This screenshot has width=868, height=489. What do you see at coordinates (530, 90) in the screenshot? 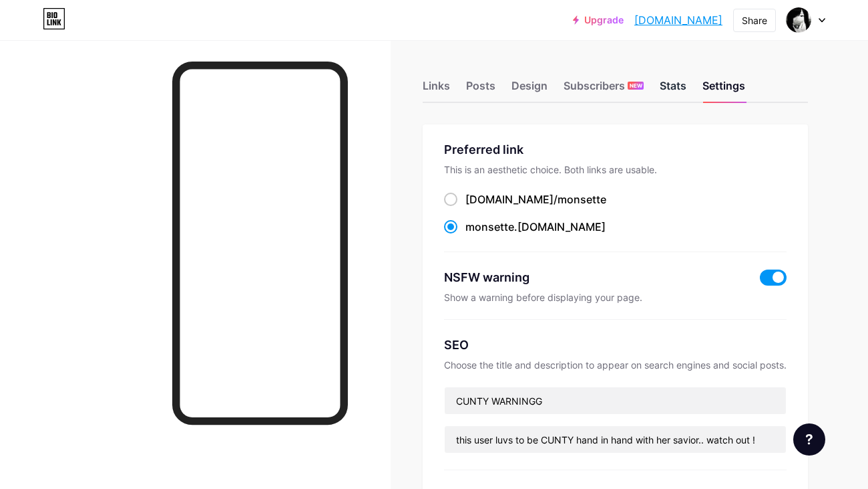
I see `div: Design` at bounding box center [530, 90].